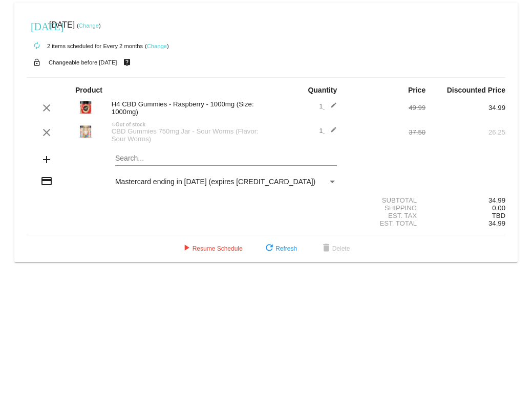 The image size is (532, 398). What do you see at coordinates (322, 90) in the screenshot?
I see `strong: Quantity` at bounding box center [322, 90].